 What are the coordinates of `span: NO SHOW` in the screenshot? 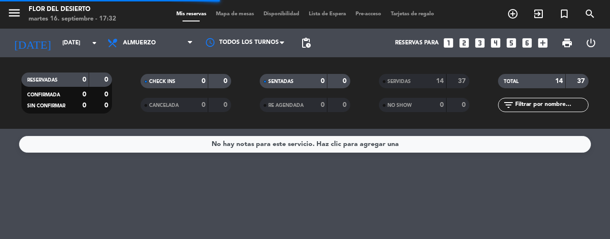 It's located at (400, 105).